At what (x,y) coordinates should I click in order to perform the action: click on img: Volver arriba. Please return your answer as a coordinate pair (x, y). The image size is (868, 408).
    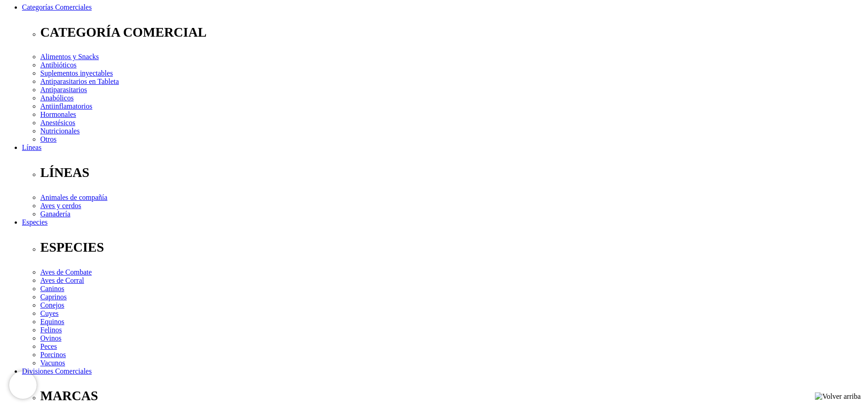
    Looking at the image, I should click on (838, 397).